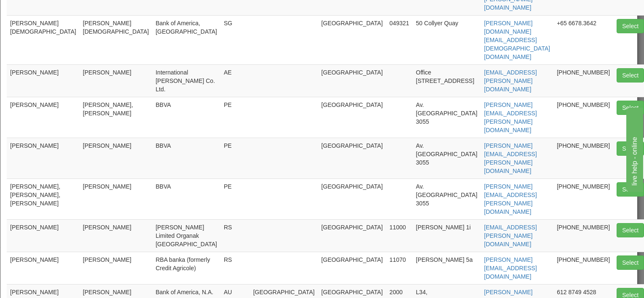 This screenshot has width=644, height=298. What do you see at coordinates (583, 40) in the screenshot?
I see `td: +65 6678.3642` at bounding box center [583, 40].